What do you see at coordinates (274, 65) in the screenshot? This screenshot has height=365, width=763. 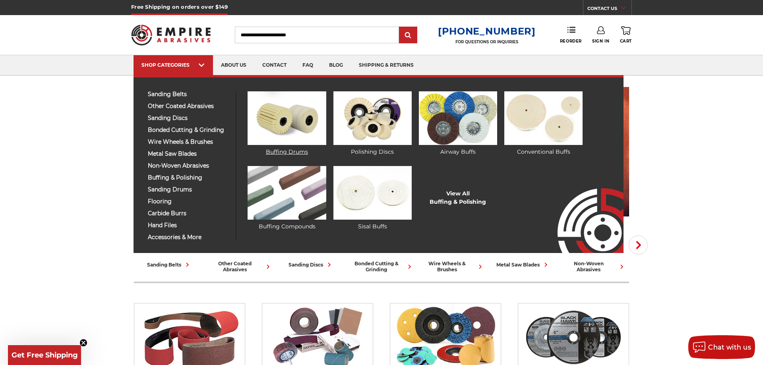 I see `a: contact` at bounding box center [274, 65].